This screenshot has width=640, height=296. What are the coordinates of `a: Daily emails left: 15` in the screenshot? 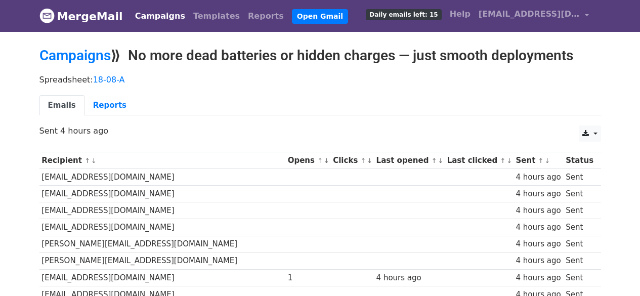 It's located at (403, 14).